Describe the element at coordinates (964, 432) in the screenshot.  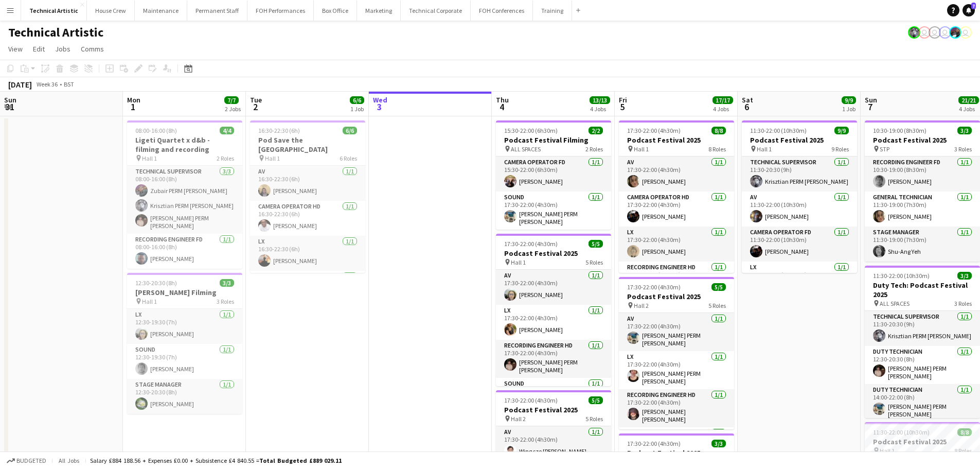
I see `span: 8/8` at that location.